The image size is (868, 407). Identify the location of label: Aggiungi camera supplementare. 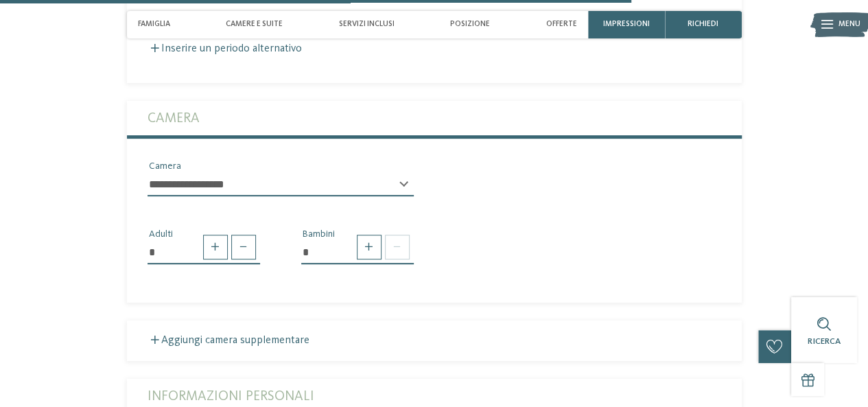
(229, 341).